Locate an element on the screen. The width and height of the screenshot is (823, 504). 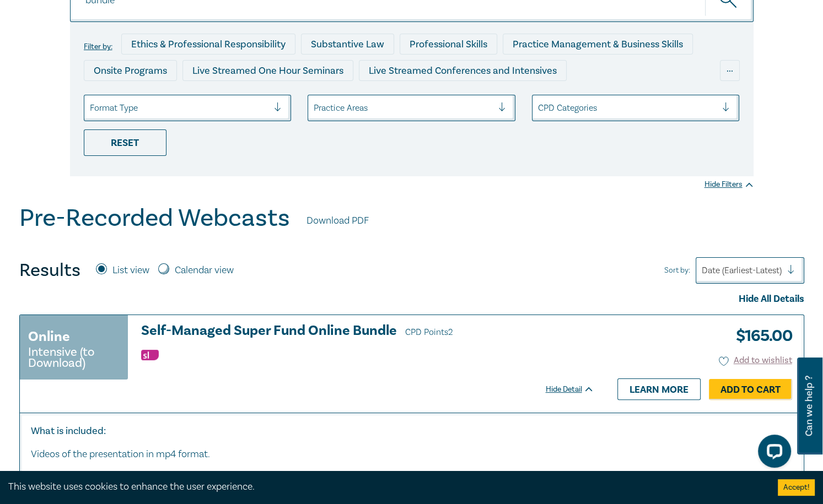
a: Download PDF is located at coordinates (338, 221).